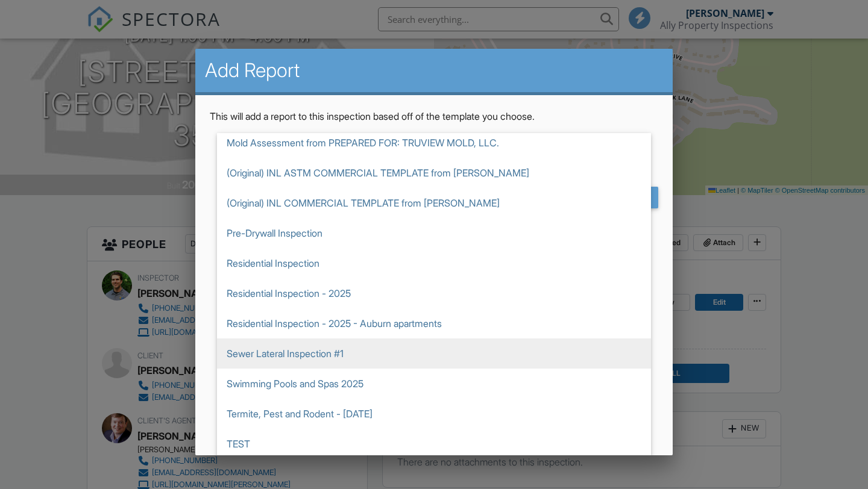  I want to click on span: Mold Assessment from PREPARED FOR: TRUVIEW MOLD, LLC., so click(434, 143).